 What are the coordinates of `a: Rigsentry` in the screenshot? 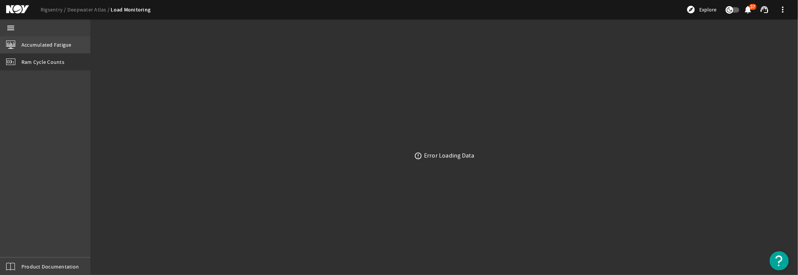 It's located at (54, 10).